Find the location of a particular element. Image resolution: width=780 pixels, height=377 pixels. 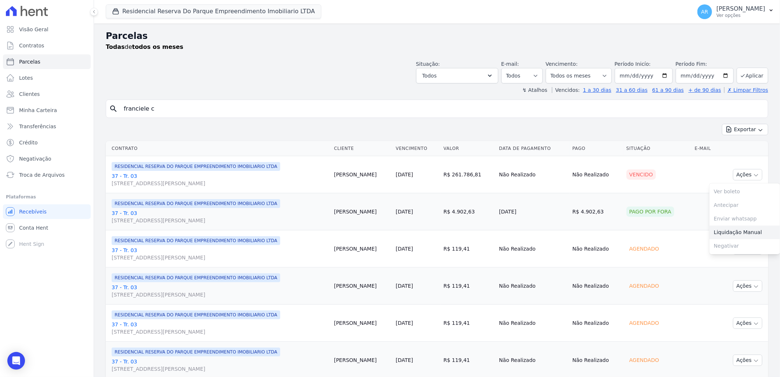

span: Ver boleto is located at coordinates (745, 191).